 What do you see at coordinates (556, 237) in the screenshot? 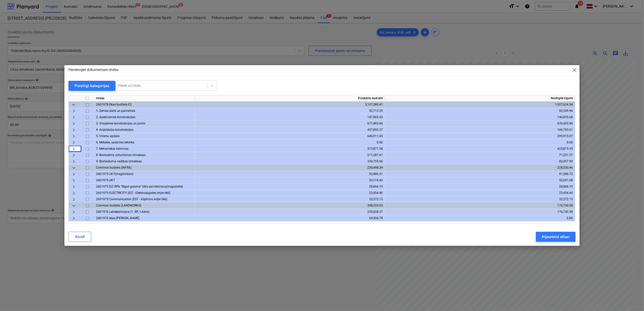
I see `button: Atjaunināt atlasi` at bounding box center [556, 237].